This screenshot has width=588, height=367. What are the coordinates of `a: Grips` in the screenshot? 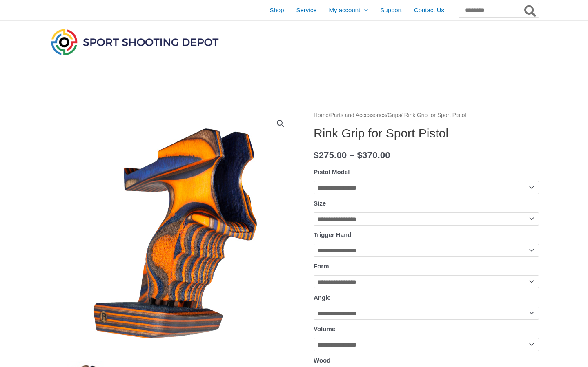 It's located at (394, 115).